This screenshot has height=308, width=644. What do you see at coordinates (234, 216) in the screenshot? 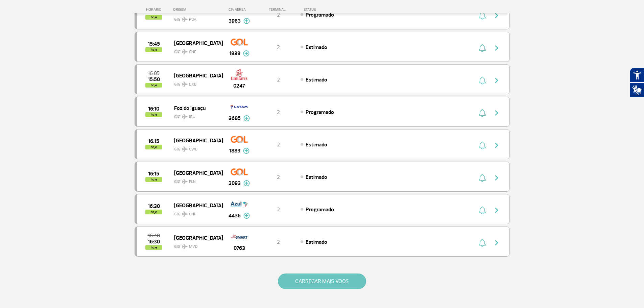
I see `span: 4436` at bounding box center [234, 216].